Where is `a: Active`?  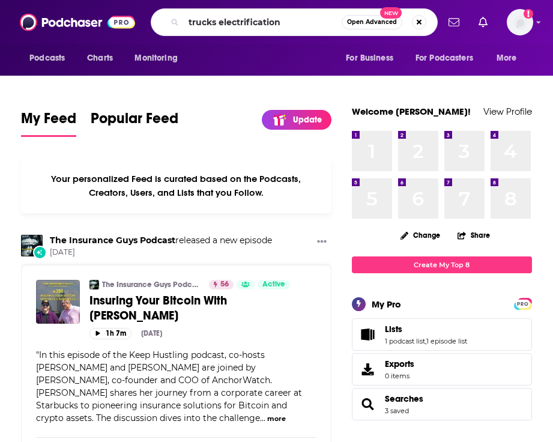
a: Active is located at coordinates (274, 285).